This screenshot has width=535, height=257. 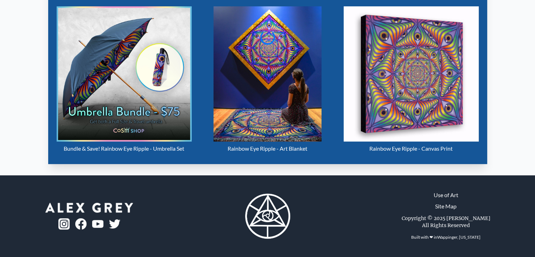 I want to click on a: Rainbow Eye Ripple - Art Blanket, so click(x=268, y=81).